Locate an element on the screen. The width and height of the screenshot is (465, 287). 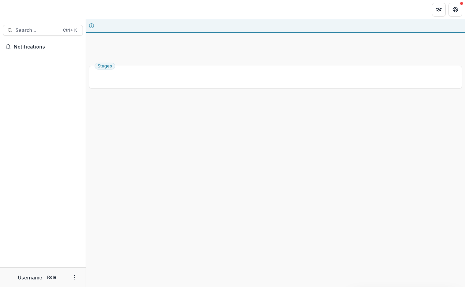
button: Get Help is located at coordinates (455, 10).